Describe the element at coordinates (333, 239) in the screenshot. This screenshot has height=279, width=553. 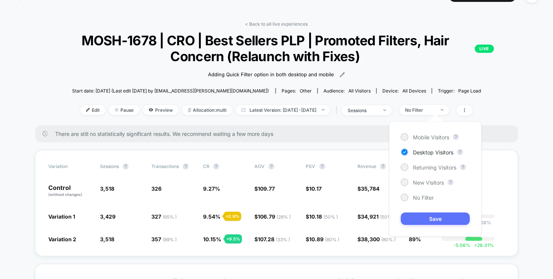
I see `span: ( 80 % )` at that location.